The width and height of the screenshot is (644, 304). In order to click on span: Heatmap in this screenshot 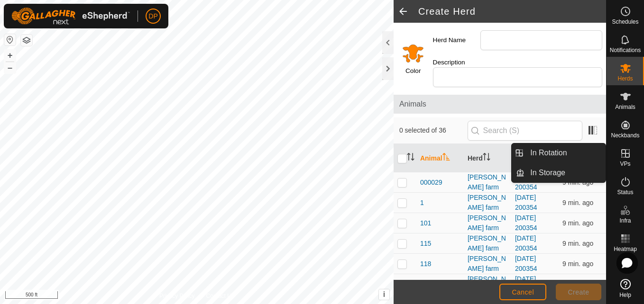, I will do `click(625, 249)`.